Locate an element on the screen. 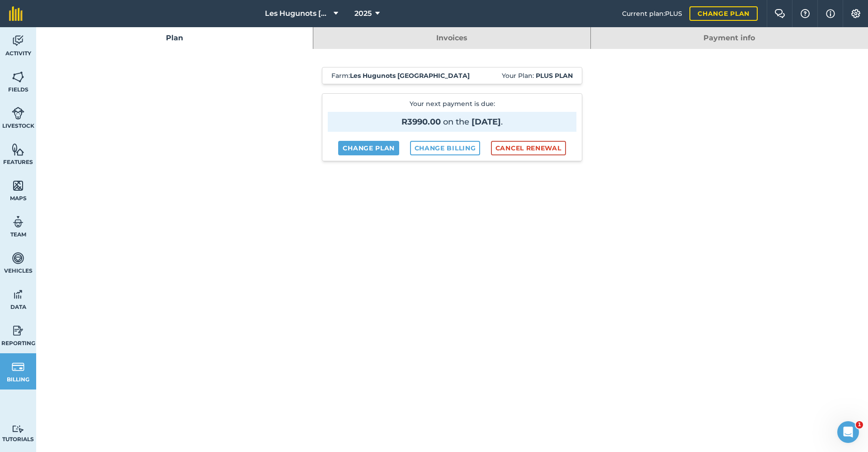 The width and height of the screenshot is (868, 452). button: Cancel renewal is located at coordinates (529, 148).